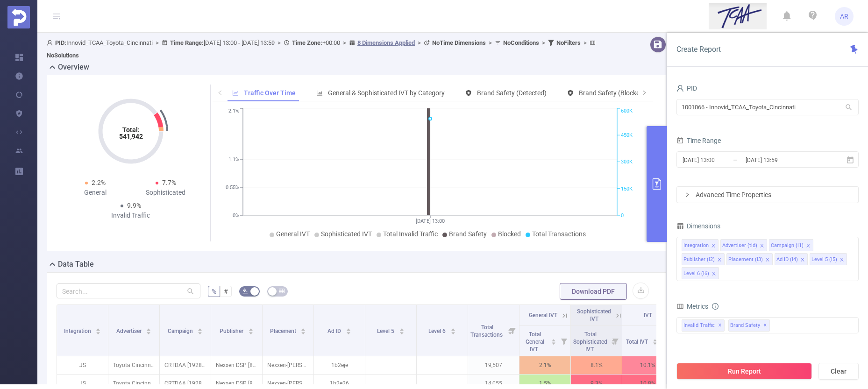 This screenshot has width=868, height=389. I want to click on i: icon: info-circle, so click(715, 306).